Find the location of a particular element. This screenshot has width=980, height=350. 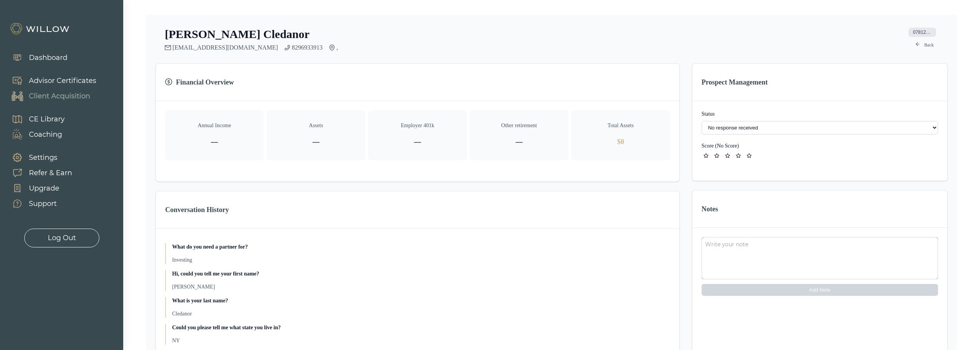

h3: Conversation History is located at coordinates (417, 210).